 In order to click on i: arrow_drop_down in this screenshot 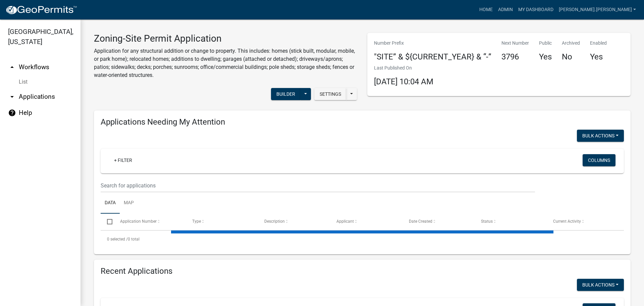, I will do `click(12, 97)`.